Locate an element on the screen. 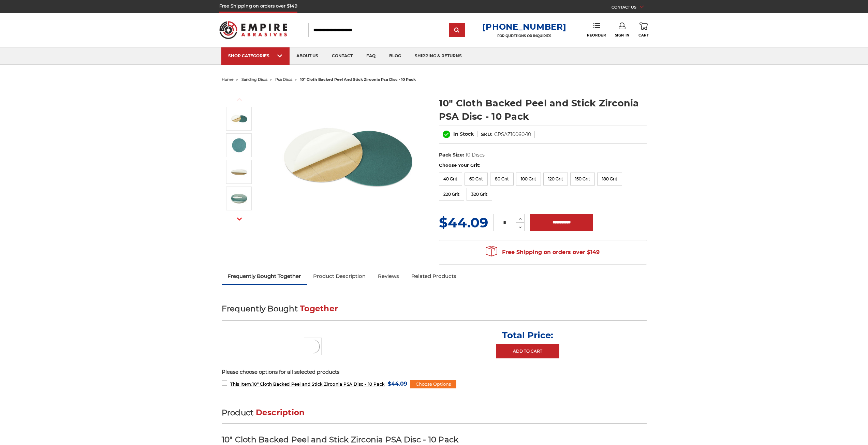 The height and width of the screenshot is (445, 868). label: Choose Your Grit: is located at coordinates (543, 165).